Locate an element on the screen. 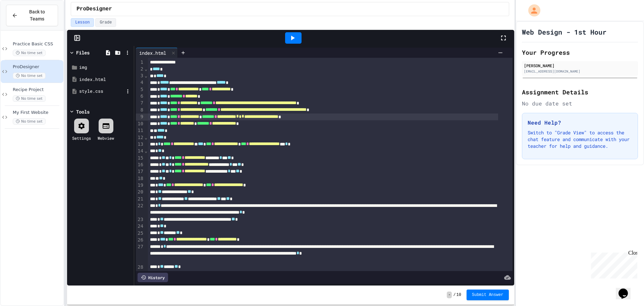  div: 12 is located at coordinates (140, 138).